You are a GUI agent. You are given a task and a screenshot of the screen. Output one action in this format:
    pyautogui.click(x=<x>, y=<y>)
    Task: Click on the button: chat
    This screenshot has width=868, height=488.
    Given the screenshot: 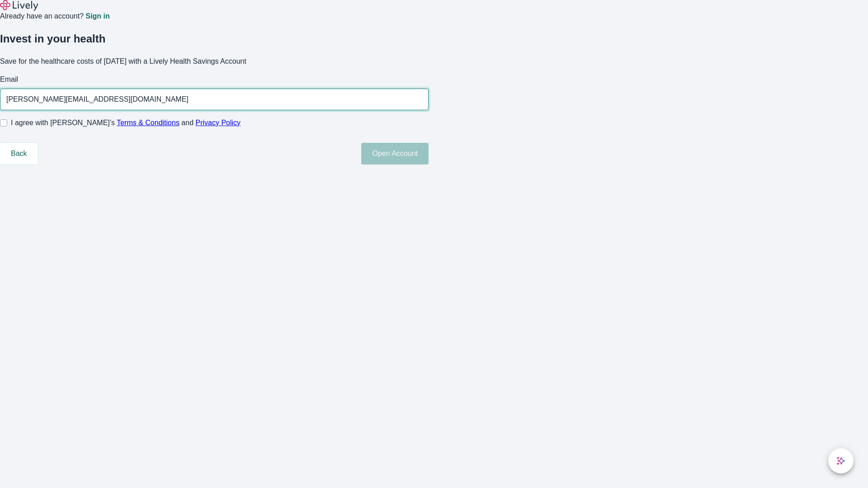 What is the action you would take?
    pyautogui.click(x=841, y=461)
    